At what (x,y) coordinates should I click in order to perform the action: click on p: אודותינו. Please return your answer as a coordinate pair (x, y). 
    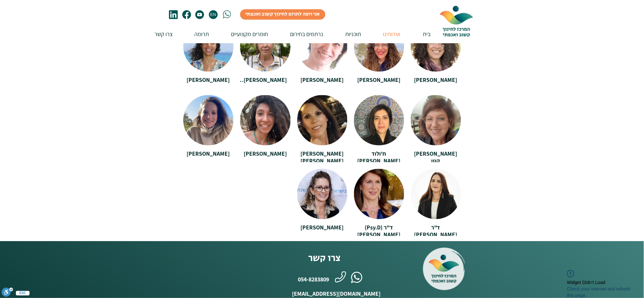
    Looking at the image, I should click on (392, 34).